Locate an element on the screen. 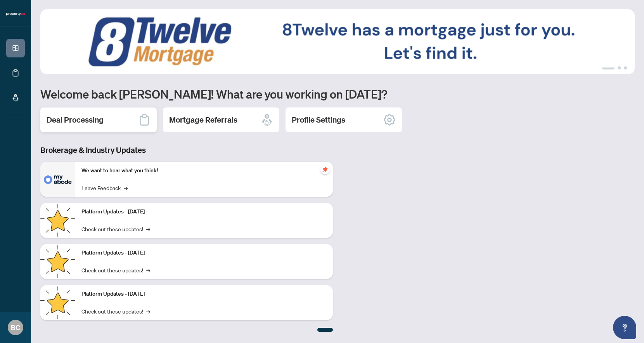 This screenshot has width=644, height=343. p: We want to hear what you think! is located at coordinates (204, 171).